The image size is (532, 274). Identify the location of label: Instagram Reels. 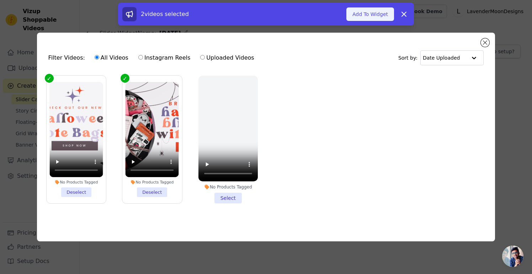
(164, 58).